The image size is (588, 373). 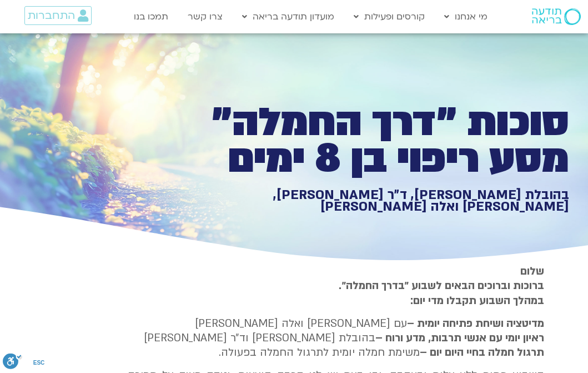 I want to click on strong: מדיטציה ושיחת פתיחה יומית –, so click(x=475, y=323).